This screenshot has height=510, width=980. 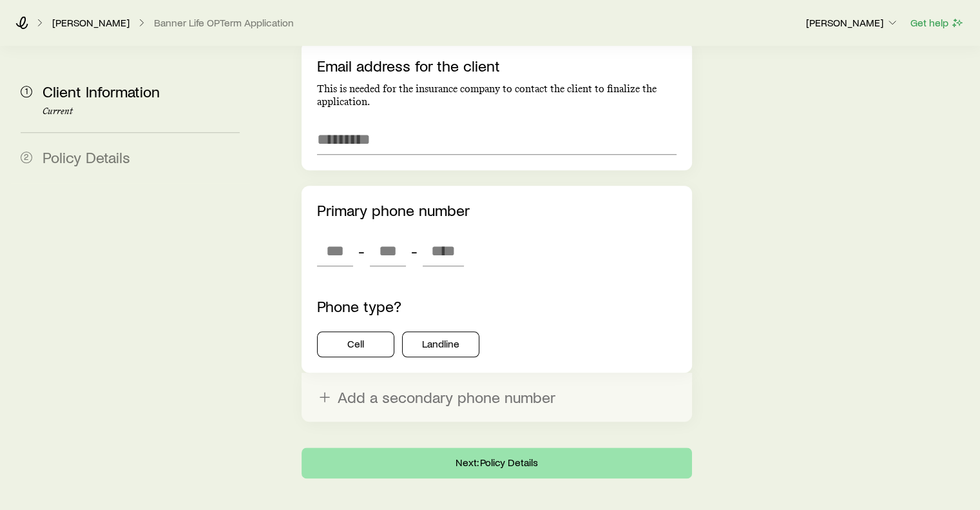 What do you see at coordinates (393, 210) in the screenshot?
I see `label: Primary phone number` at bounding box center [393, 210].